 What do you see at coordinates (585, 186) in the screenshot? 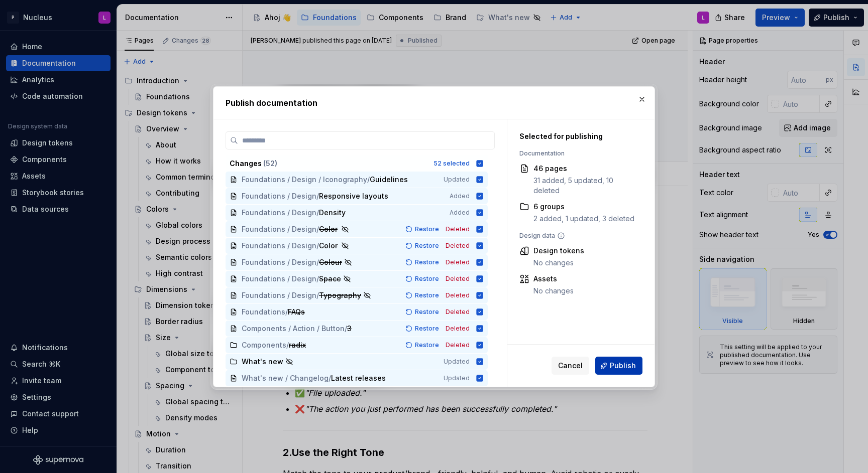
I see `div: 31 added, 5 updated, 10 deleted` at bounding box center [585, 186].